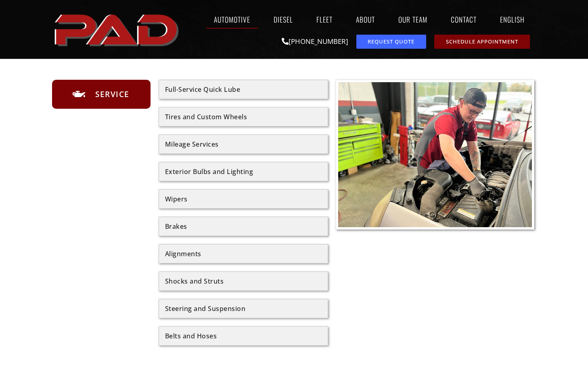 Image resolution: width=588 pixels, height=371 pixels. Describe the element at coordinates (243, 144) in the screenshot. I see `div: Mileage Services` at that location.